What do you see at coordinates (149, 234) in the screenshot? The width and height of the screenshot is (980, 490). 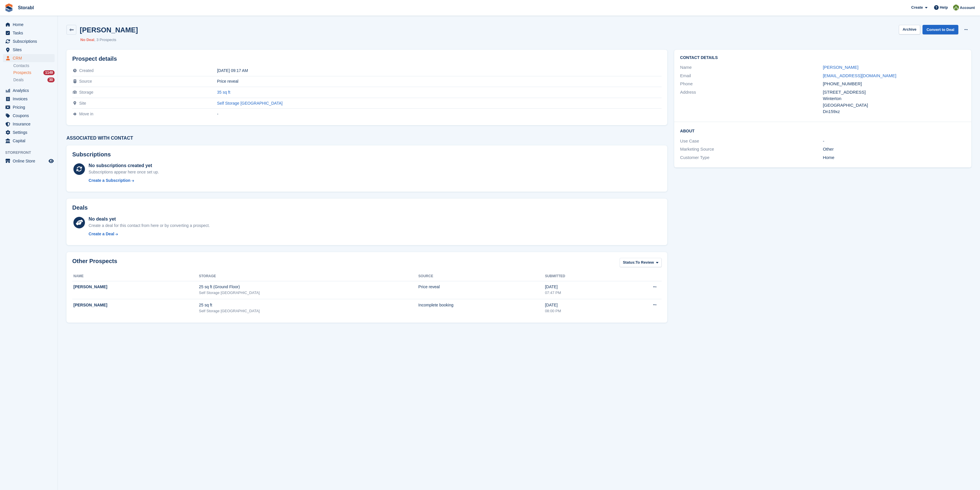 I see `a: Create a Deal` at bounding box center [149, 234].